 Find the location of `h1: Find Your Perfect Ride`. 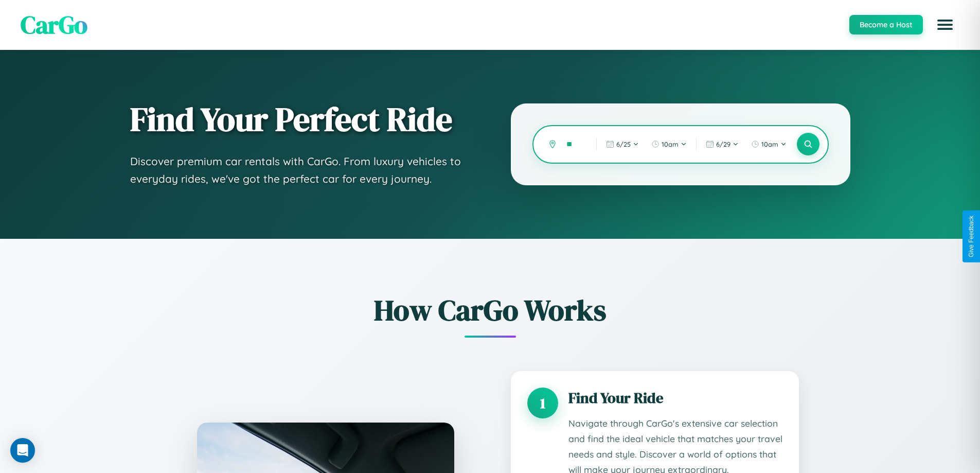

h1: Find Your Perfect Ride is located at coordinates (300, 120).